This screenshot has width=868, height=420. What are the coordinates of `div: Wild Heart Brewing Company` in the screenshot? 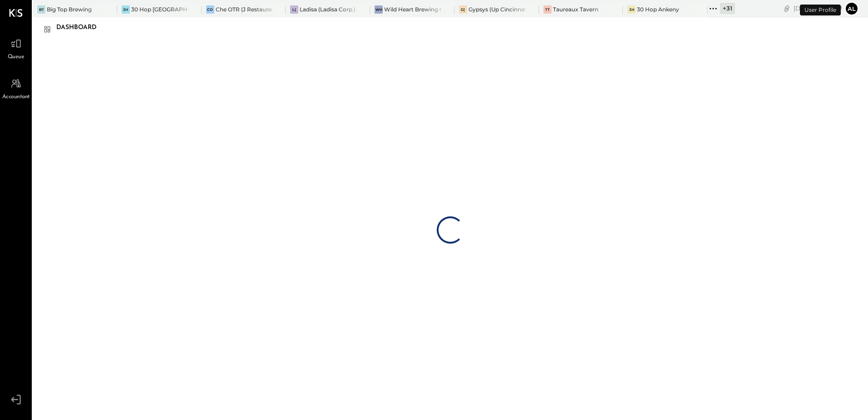 It's located at (412, 9).